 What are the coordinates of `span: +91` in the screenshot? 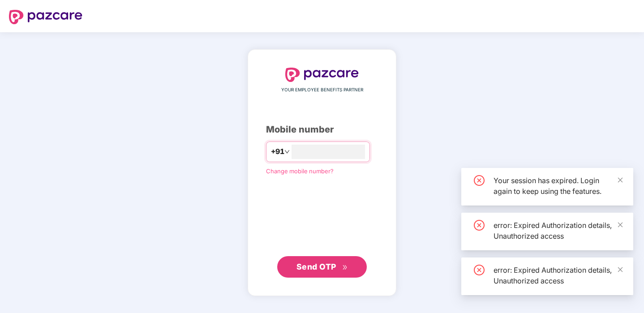 It's located at (278, 151).